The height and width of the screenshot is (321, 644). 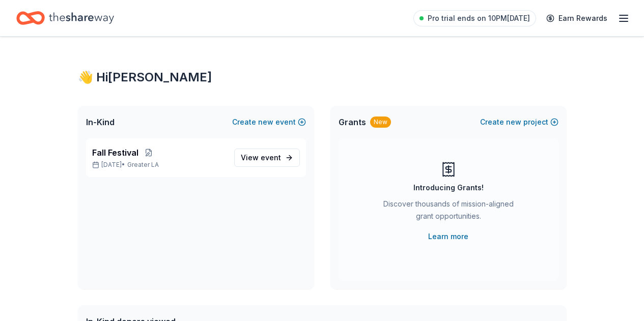 I want to click on a: Learn more, so click(x=448, y=237).